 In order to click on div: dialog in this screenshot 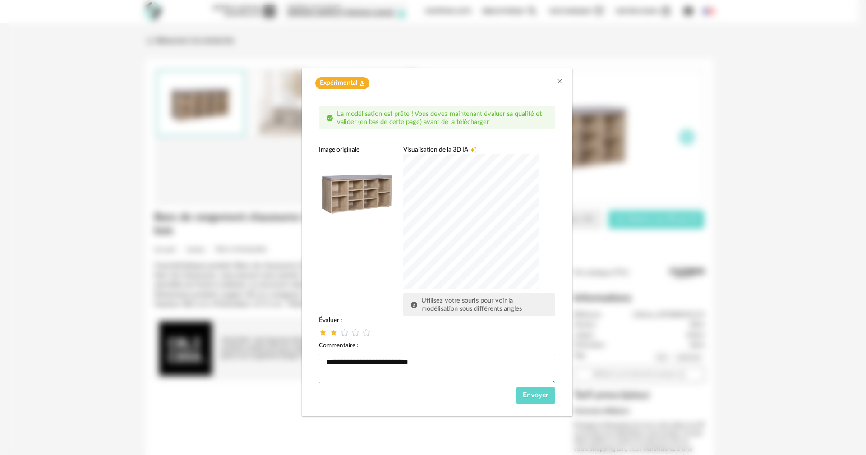, I will do `click(437, 242)`.